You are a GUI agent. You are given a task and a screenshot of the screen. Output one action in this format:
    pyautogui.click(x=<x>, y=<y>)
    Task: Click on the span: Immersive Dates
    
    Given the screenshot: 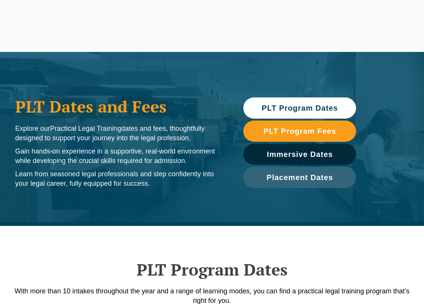 What is the action you would take?
    pyautogui.click(x=300, y=154)
    